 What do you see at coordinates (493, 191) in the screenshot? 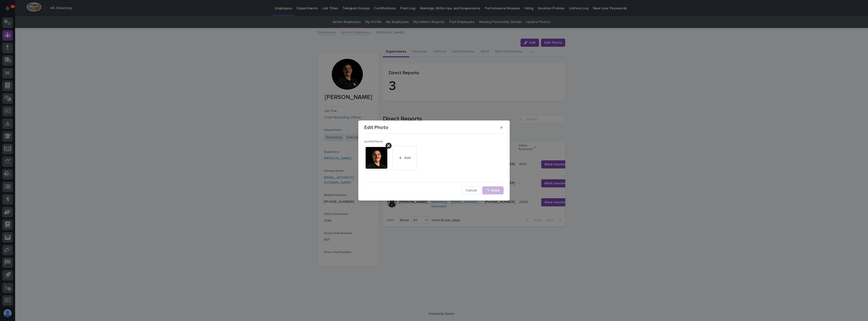
I see `button: Save` at bounding box center [493, 191].